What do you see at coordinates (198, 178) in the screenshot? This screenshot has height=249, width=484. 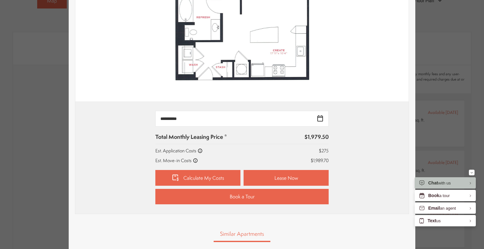 I see `a: Calculate My Costs` at bounding box center [198, 178].